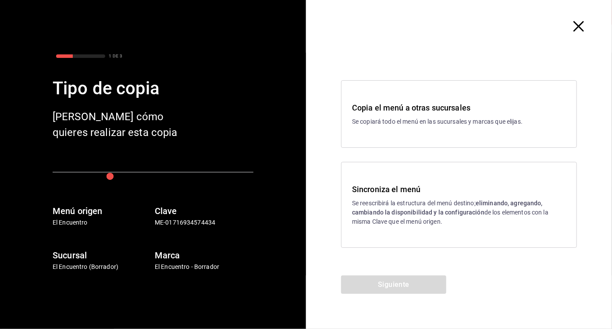  I want to click on h6: Clave, so click(204, 211).